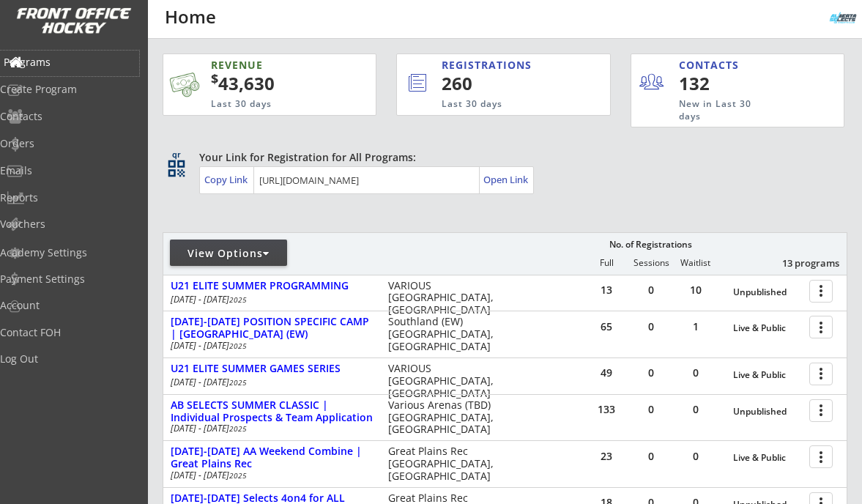  What do you see at coordinates (696, 327) in the screenshot?
I see `div: 1` at bounding box center [696, 327].